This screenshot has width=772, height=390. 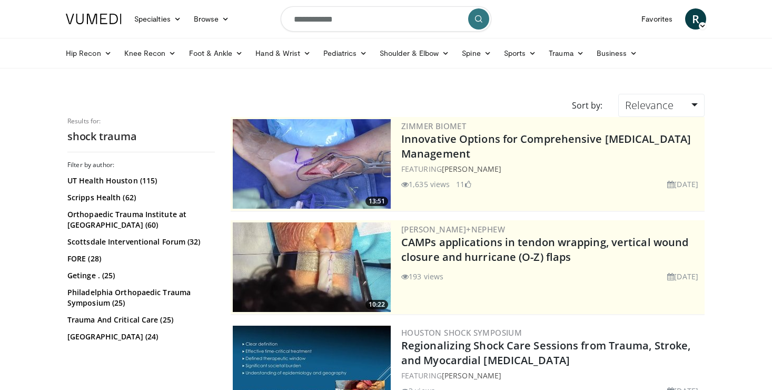 I want to click on span: R, so click(x=696, y=19).